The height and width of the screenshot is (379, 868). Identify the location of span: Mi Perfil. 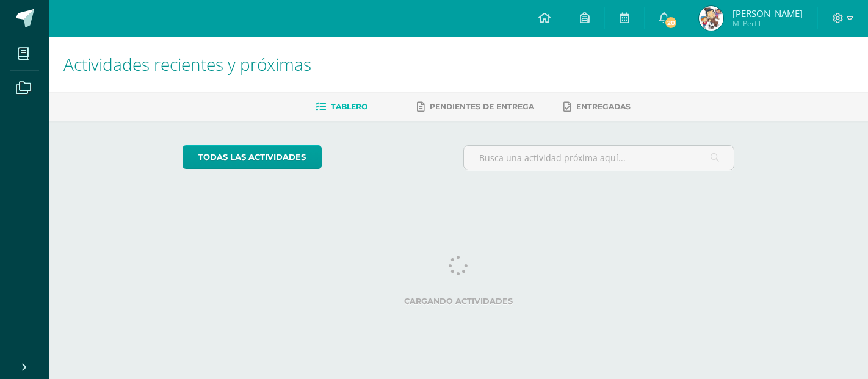
(768, 23).